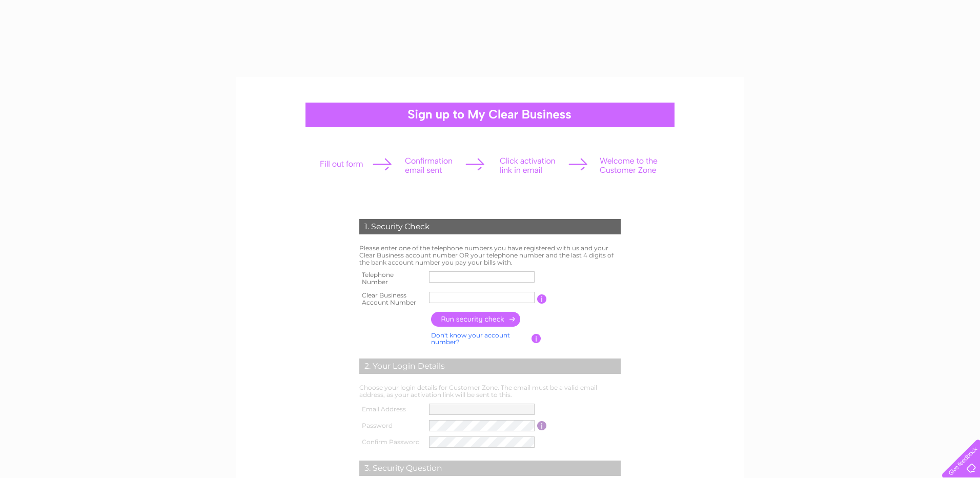  Describe the element at coordinates (391, 409) in the screenshot. I see `th: Email Address` at that location.